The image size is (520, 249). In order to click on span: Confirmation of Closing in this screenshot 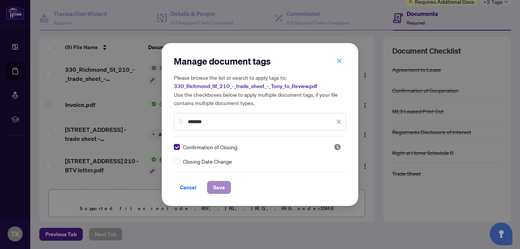, I will do `click(210, 147)`.